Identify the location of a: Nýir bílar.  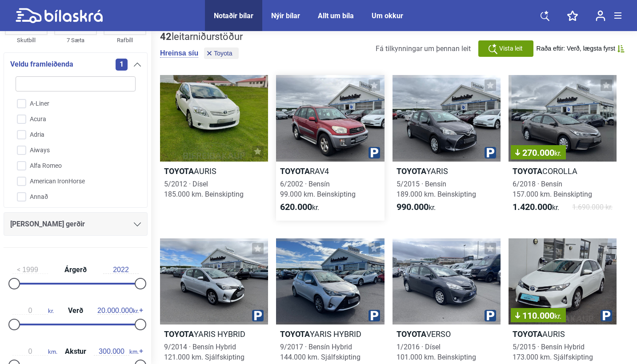
(285, 16).